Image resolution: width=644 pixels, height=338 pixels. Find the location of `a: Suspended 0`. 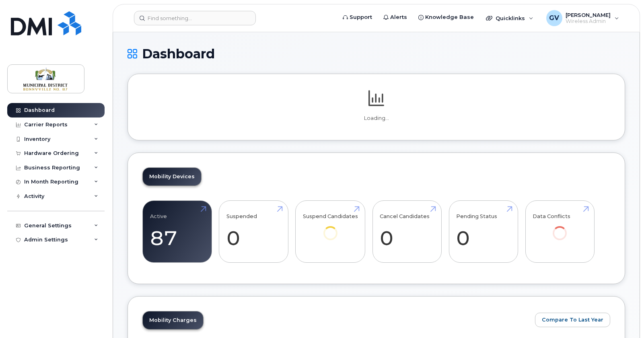

a: Suspended 0 is located at coordinates (253, 231).